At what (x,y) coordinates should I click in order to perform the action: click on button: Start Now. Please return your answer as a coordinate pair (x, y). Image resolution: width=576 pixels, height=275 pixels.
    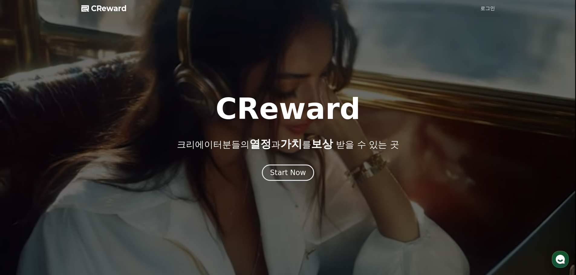
    Looking at the image, I should click on (288, 173).